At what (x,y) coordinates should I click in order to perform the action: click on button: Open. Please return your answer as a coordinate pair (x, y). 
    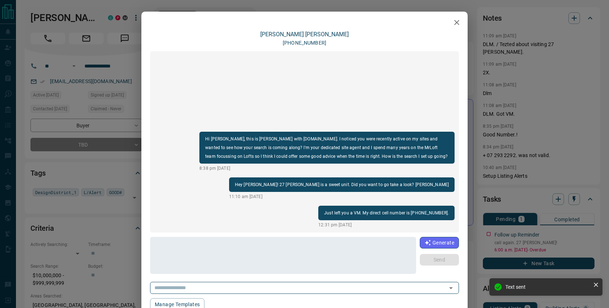
    Looking at the image, I should click on (451, 288).